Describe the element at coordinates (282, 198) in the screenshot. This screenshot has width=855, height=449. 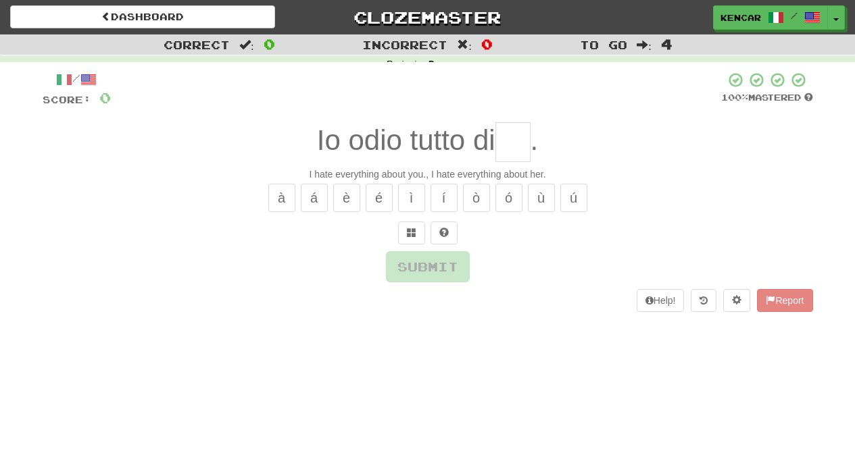
I see `button: à` at that location.